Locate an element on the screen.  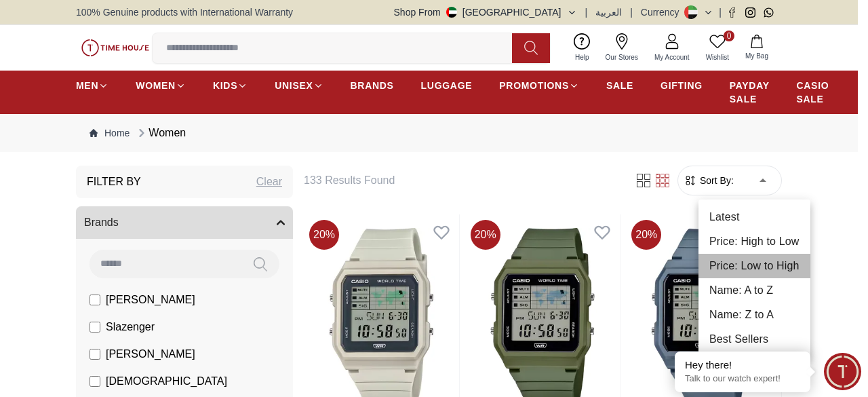
li: Price: Low to High is located at coordinates (754, 266).